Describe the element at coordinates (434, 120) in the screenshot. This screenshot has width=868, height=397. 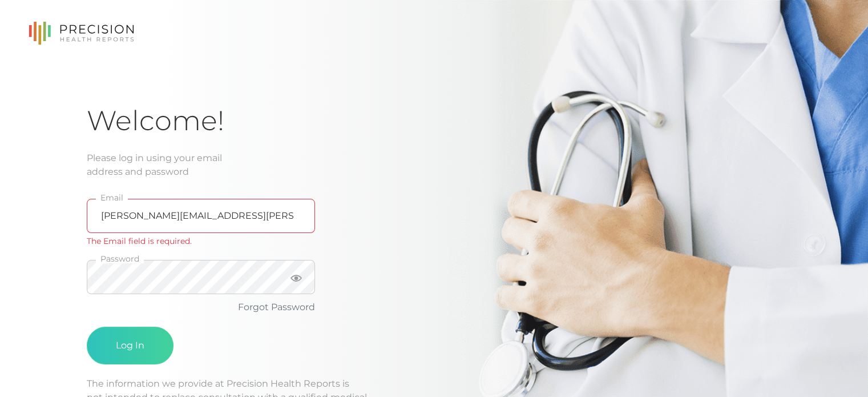
I see `h1: Welcome!` at that location.